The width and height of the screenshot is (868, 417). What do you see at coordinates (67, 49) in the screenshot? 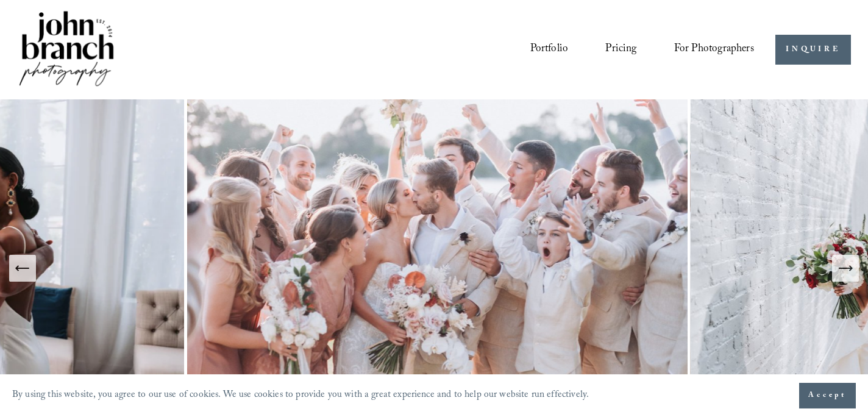
I see `img: John Branch IV Photography` at bounding box center [67, 49].